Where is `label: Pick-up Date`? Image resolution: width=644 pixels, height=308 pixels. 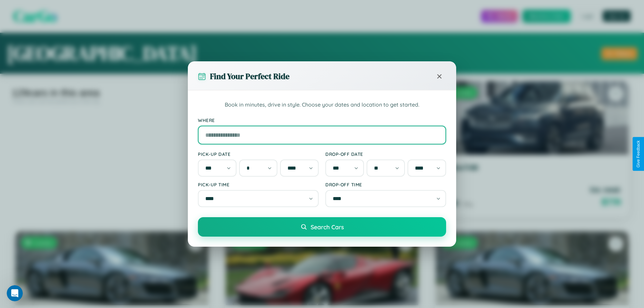
label: Pick-up Date is located at coordinates (258, 154).